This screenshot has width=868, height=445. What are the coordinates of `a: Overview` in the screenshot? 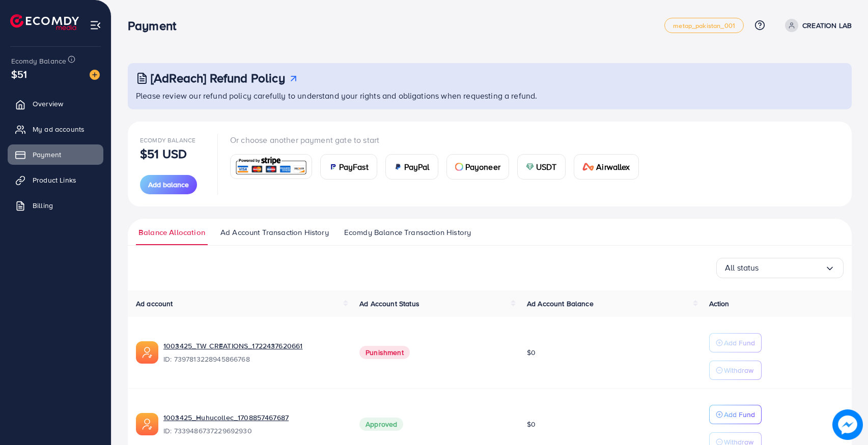 It's located at (55, 104).